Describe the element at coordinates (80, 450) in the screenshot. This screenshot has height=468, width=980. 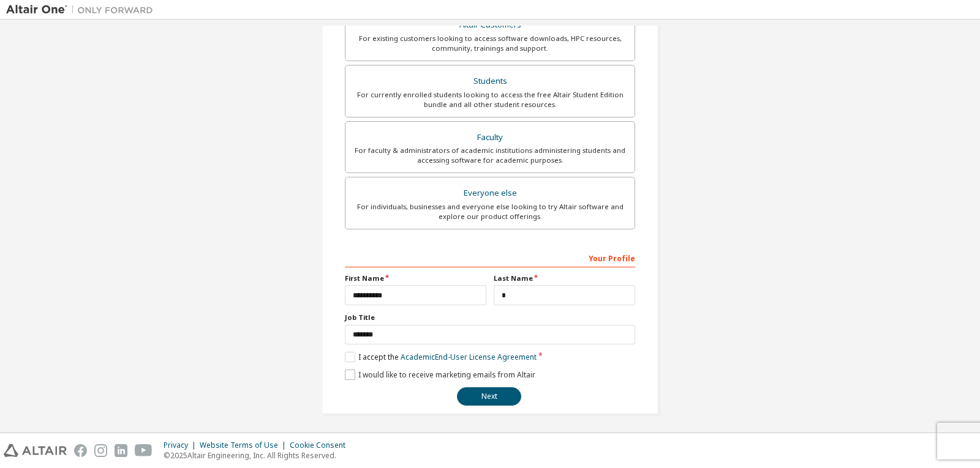
I see `img: facebook.svg` at that location.